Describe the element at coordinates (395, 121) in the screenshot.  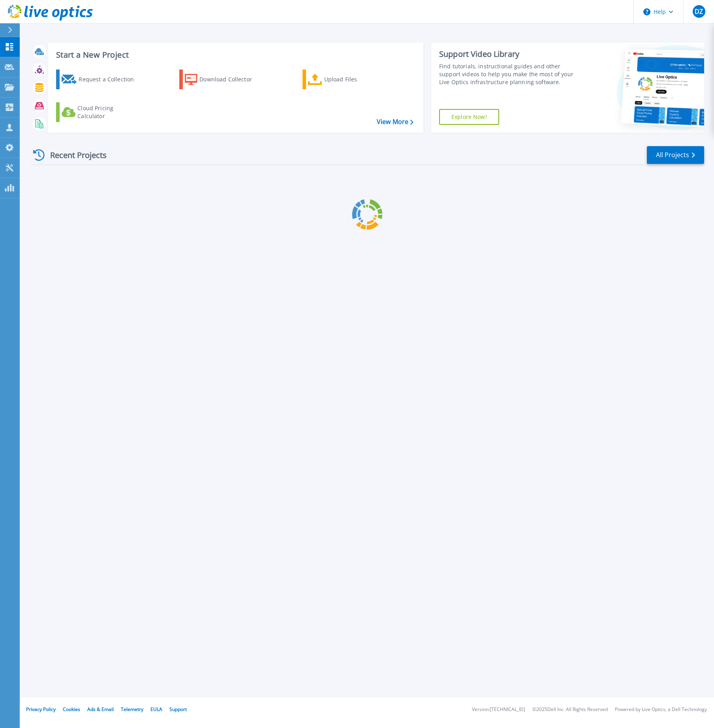
I see `a: View More` at that location.